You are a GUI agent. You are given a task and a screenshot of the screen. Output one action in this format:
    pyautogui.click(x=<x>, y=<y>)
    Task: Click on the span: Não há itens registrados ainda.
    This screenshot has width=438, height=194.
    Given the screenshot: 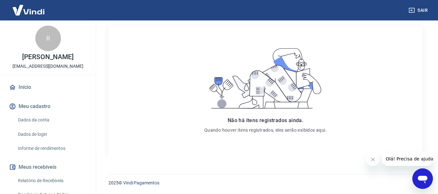 What is the action you would take?
    pyautogui.click(x=265, y=120)
    